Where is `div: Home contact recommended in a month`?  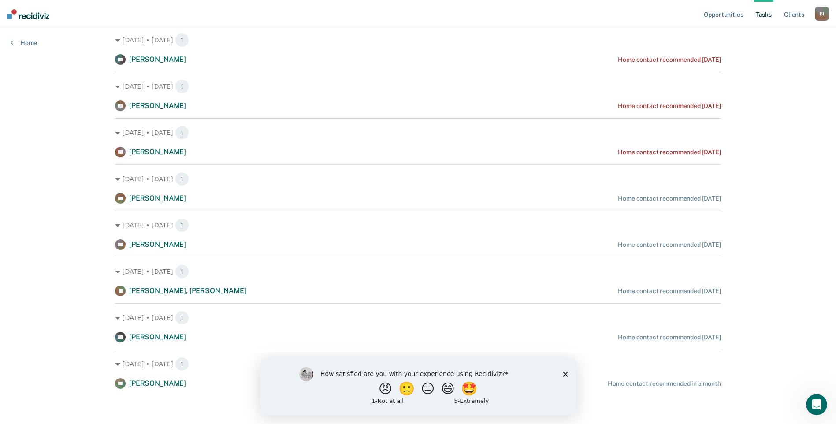
div: Home contact recommended in a month is located at coordinates (665, 384).